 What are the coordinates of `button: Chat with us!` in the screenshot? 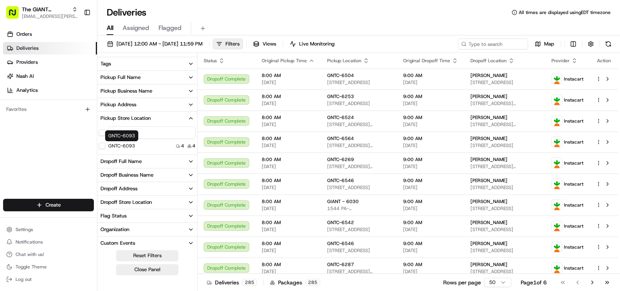 It's located at (48, 255).